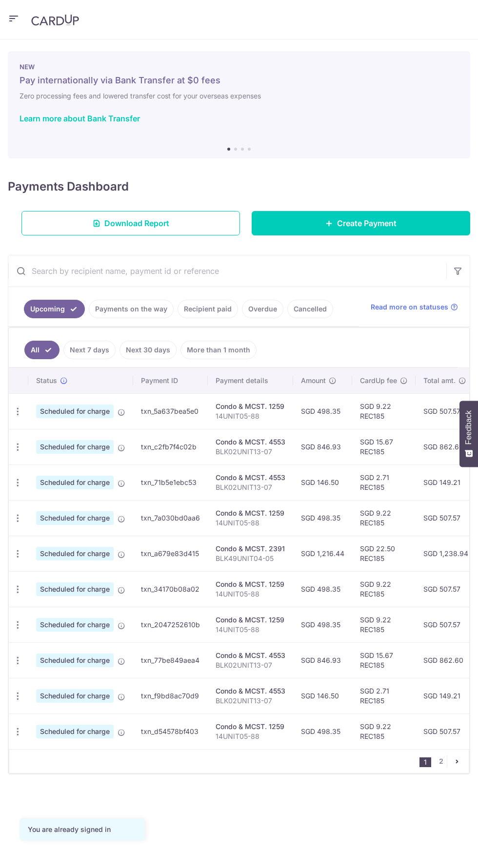 The image size is (478, 868). Describe the element at coordinates (170, 625) in the screenshot. I see `td: txn_2047252610b` at that location.